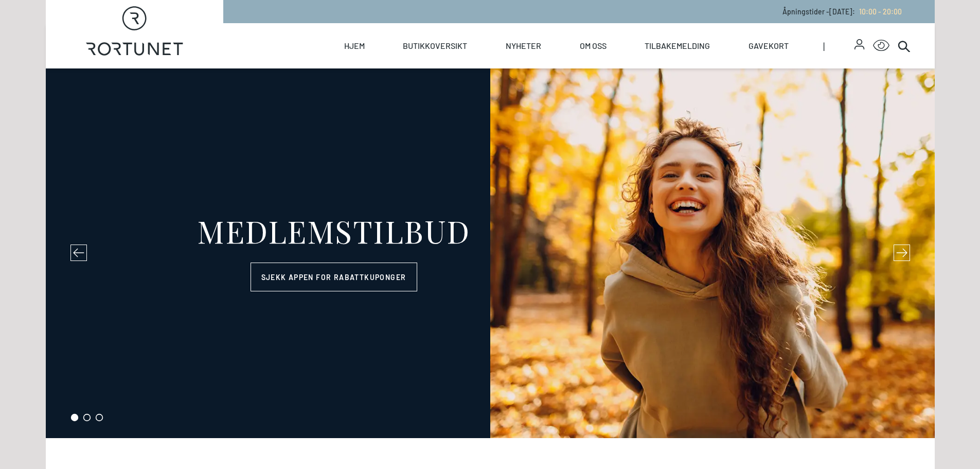 This screenshot has height=469, width=980. What do you see at coordinates (333, 230) in the screenshot?
I see `div: MEDLEMSTILBUD` at bounding box center [333, 230].